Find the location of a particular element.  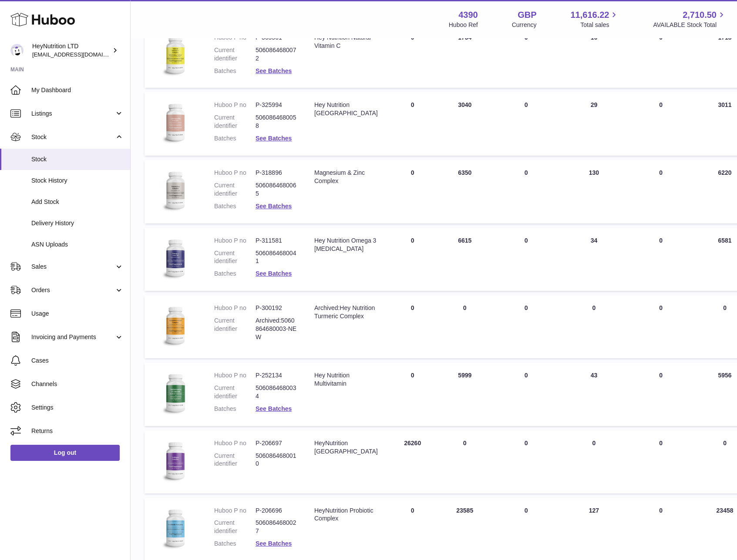

span: Add Stock is located at coordinates (78, 202).